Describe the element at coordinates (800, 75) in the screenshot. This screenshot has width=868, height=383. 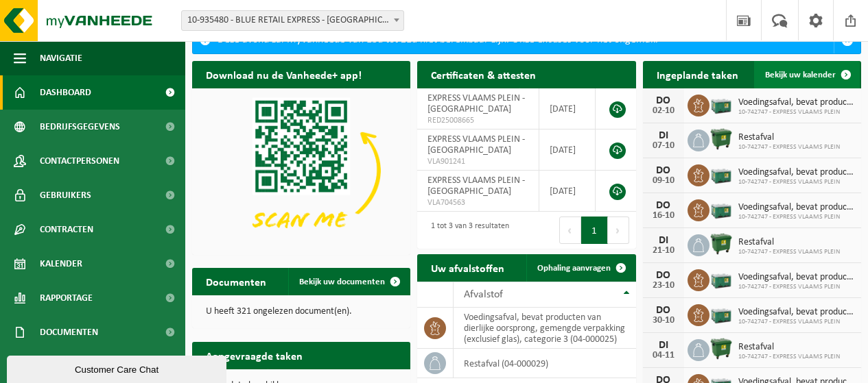
I see `span: Bekijk uw kalender` at that location.